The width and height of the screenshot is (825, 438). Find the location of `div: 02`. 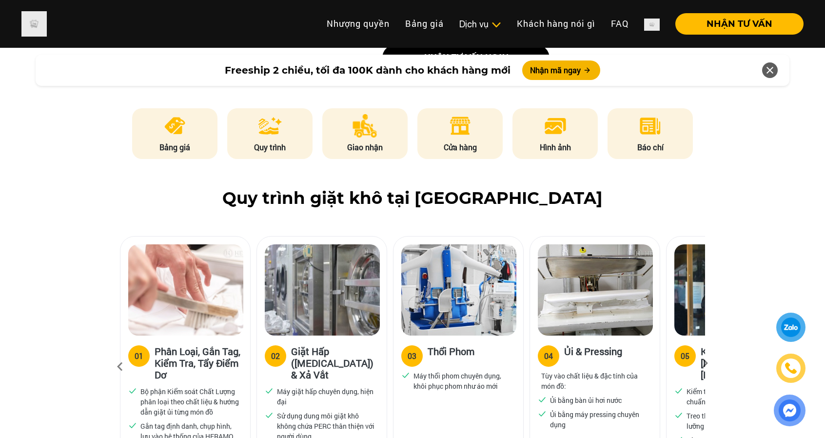

div: 02 is located at coordinates (275, 356).